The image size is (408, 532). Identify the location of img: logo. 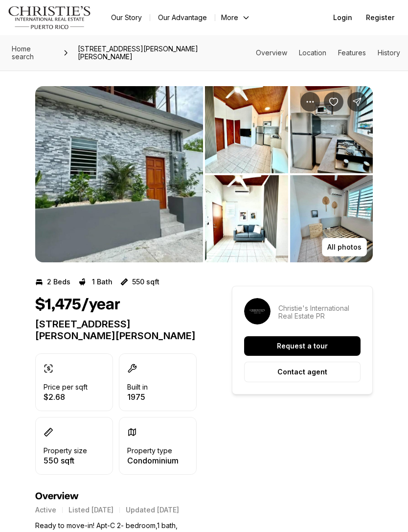
(49, 18).